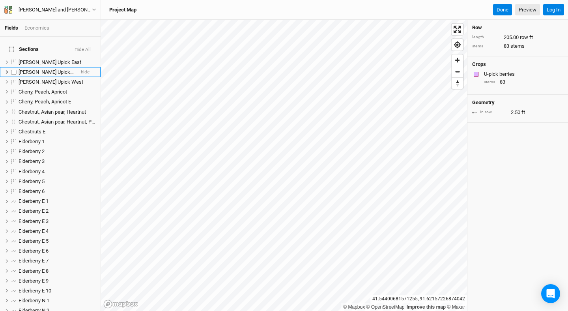 The height and width of the screenshot is (311, 568). I want to click on div: Elderberry E 4, so click(57, 231).